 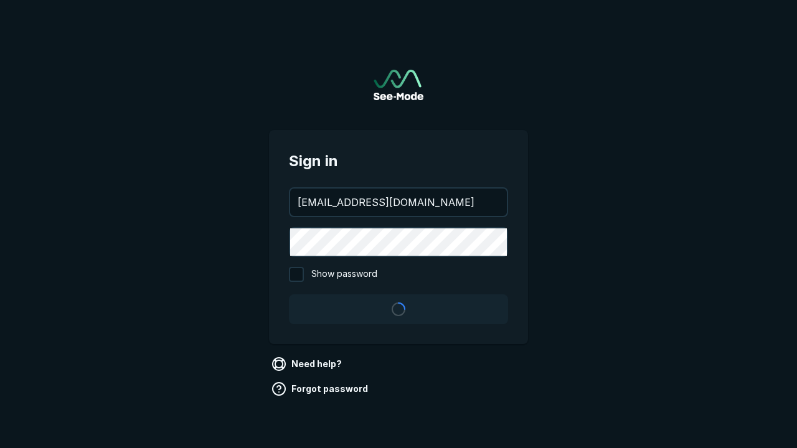 I want to click on input: your@email.com, so click(x=399, y=202).